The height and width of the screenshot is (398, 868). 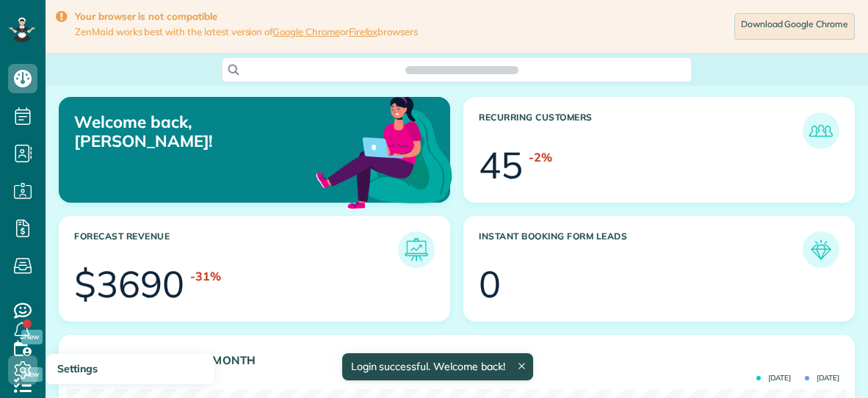 What do you see at coordinates (501, 165) in the screenshot?
I see `div: 45` at bounding box center [501, 165].